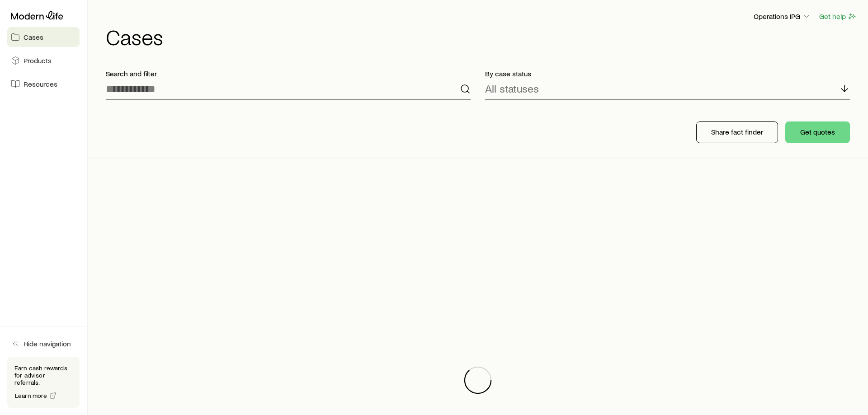  Describe the element at coordinates (781, 16) in the screenshot. I see `p: Operations IPG` at that location.